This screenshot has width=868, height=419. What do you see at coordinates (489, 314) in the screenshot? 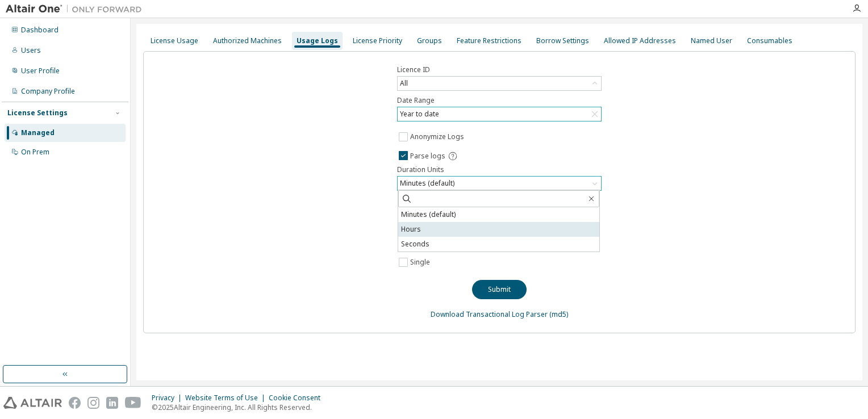
I see `a: Download Transactional Log Parser` at bounding box center [489, 314].